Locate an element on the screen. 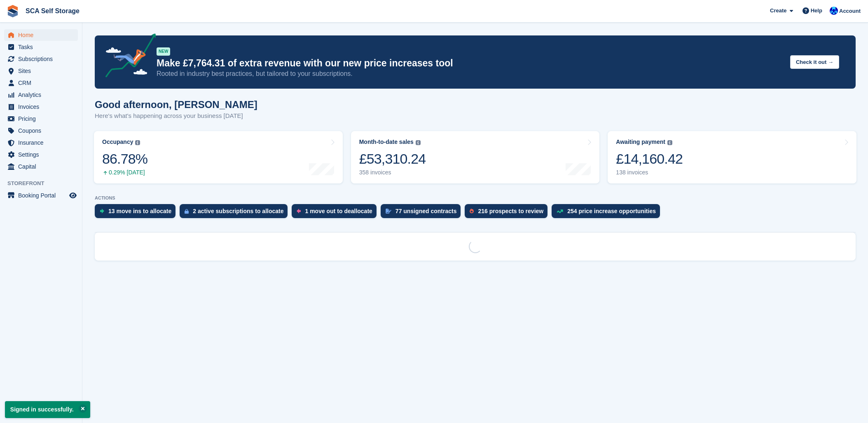 This screenshot has height=423, width=868. span: Create is located at coordinates (778, 11).